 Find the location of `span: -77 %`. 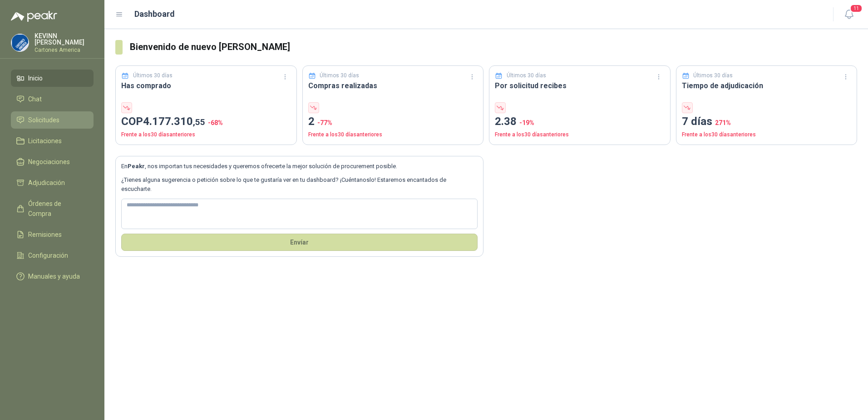

span: -77 % is located at coordinates (325, 123).